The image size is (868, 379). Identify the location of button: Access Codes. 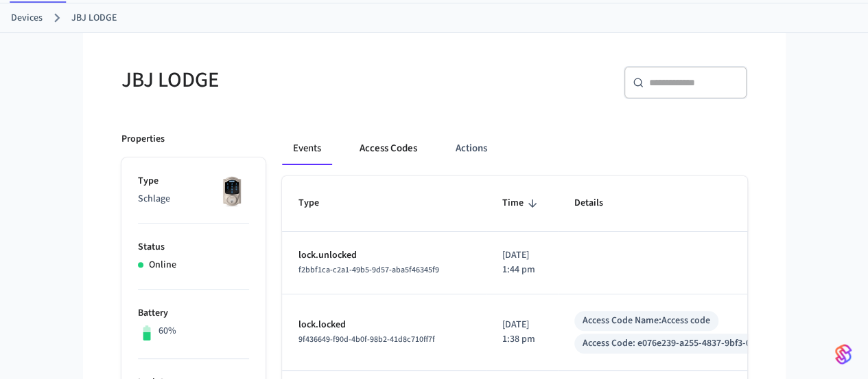
(389, 148).